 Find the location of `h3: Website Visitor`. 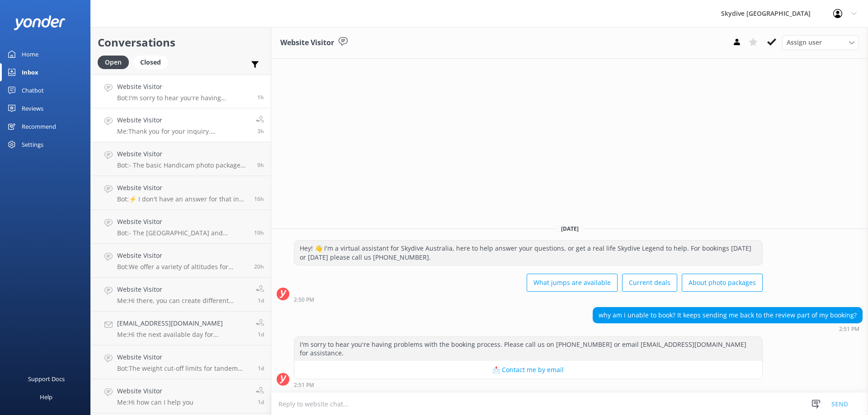

h3: Website Visitor is located at coordinates (307, 43).